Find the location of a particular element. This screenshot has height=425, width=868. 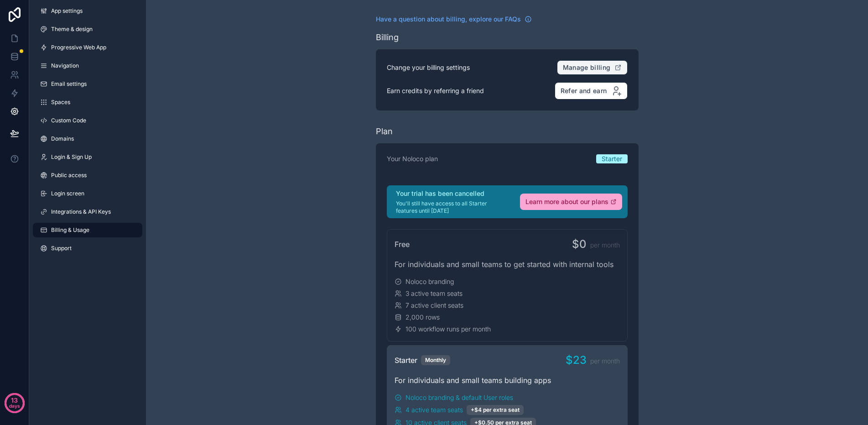

span: Noloco branding is located at coordinates (430, 282).